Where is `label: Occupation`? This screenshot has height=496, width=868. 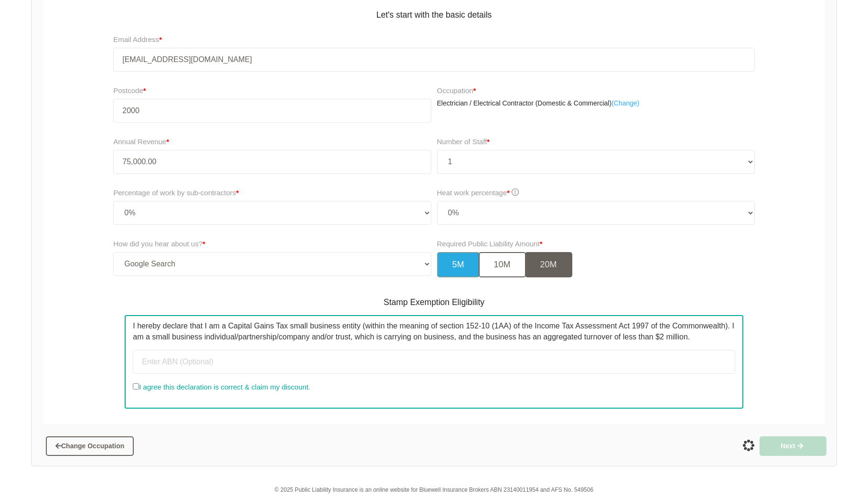 label: Occupation is located at coordinates (457, 91).